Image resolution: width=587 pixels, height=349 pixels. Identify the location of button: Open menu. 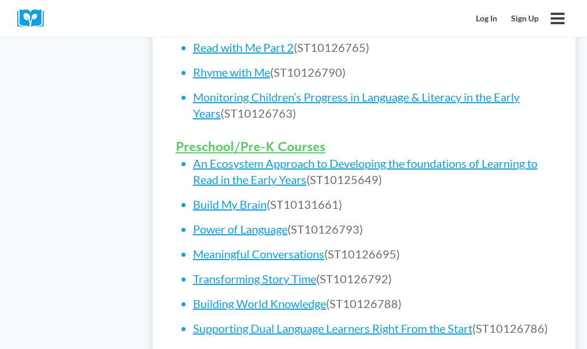
(558, 18).